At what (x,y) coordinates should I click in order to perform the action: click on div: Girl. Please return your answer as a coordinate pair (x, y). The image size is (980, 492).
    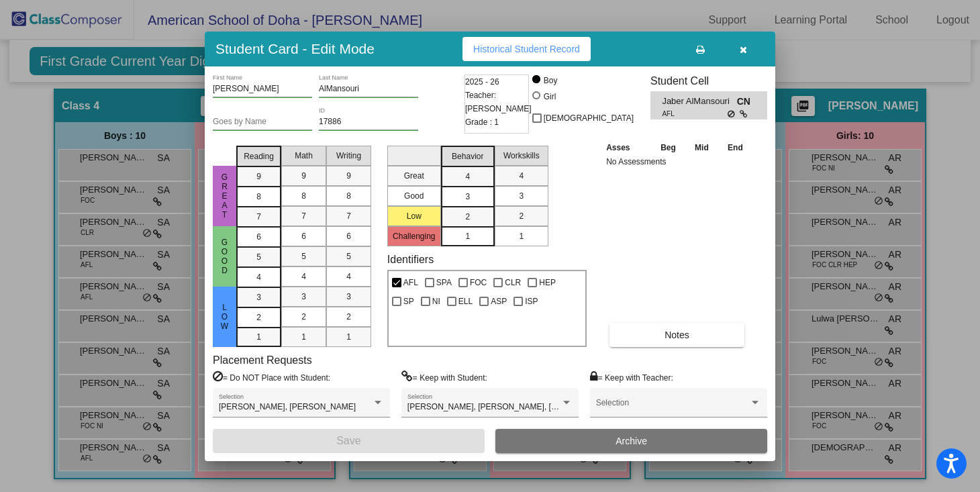
    Looking at the image, I should click on (550, 97).